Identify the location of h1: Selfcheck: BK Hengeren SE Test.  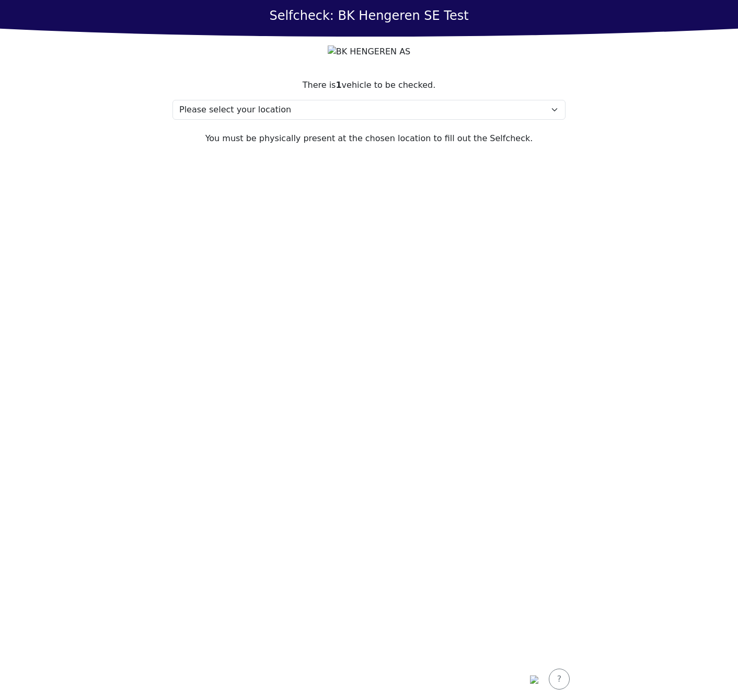
(368, 16).